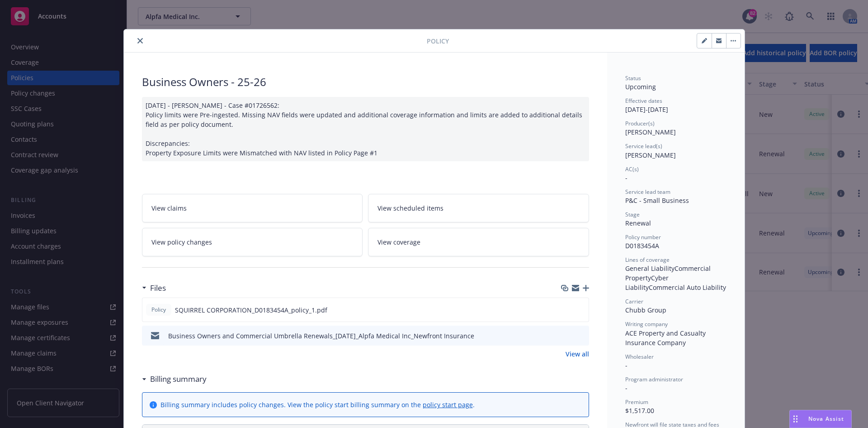  Describe the element at coordinates (251, 309) in the screenshot. I see `span: SQUIRREL CORPORATION_D0183454A_policy_1.pdf` at that location.